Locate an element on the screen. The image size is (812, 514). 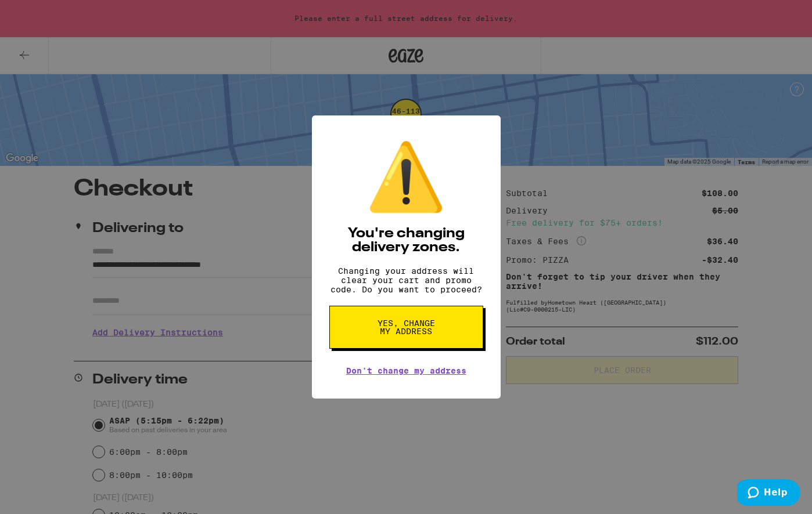
a: Don't change my address is located at coordinates (406, 371).